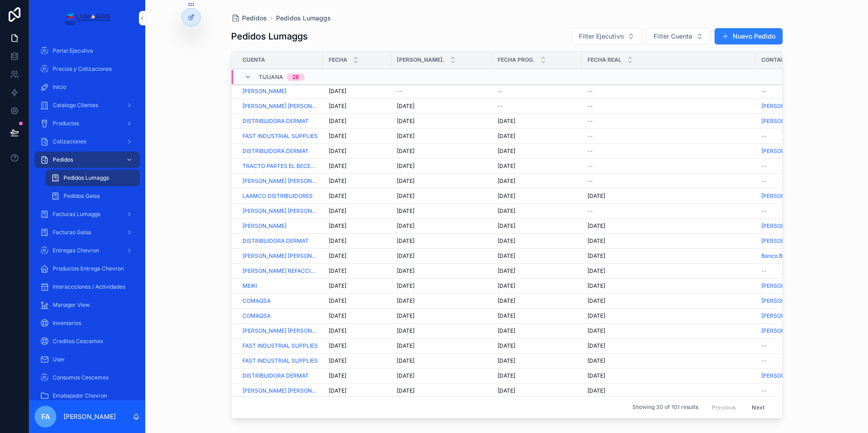 This screenshot has height=433, width=868. Describe the element at coordinates (87, 269) in the screenshot. I see `a: Productos Entrega Chevron` at that location.